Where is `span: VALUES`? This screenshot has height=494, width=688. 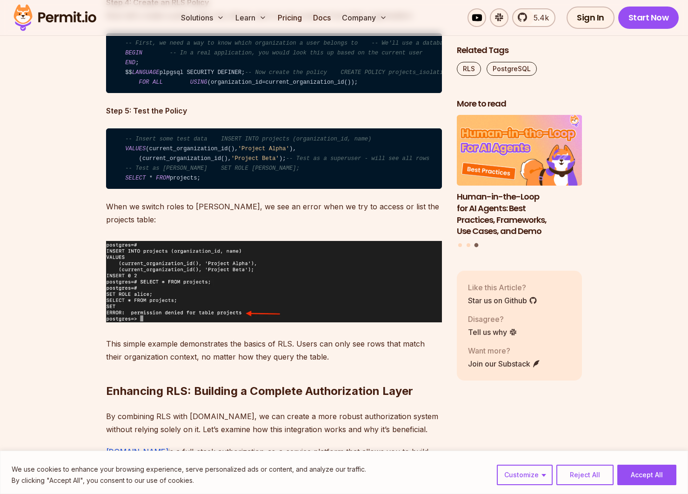
span: VALUES is located at coordinates (135, 149).